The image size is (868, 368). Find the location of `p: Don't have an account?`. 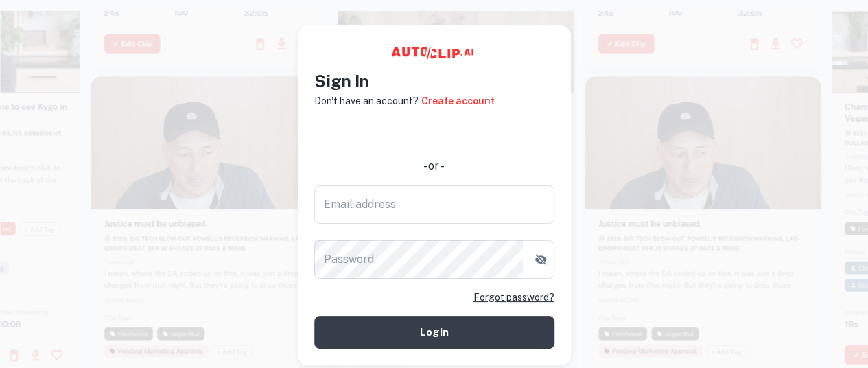

p: Don't have an account? is located at coordinates (367, 101).